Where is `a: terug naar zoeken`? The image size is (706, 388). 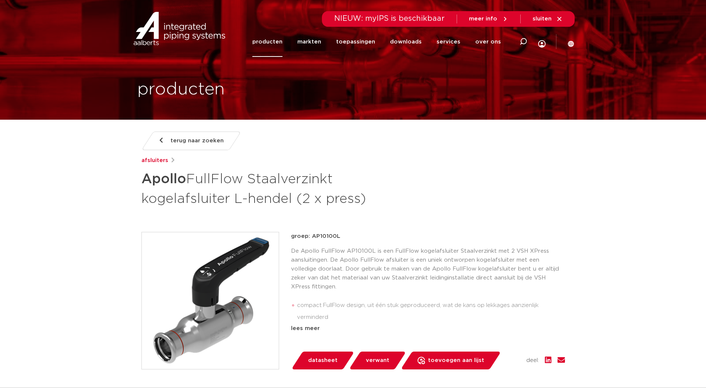
a: terug naar zoeken is located at coordinates (191, 141).